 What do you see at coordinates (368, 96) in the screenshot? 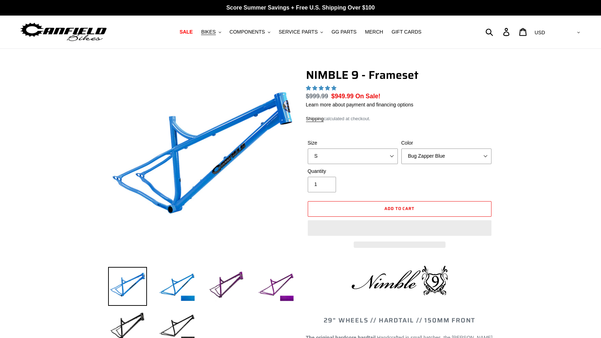
I see `span: On Sale!` at bounding box center [368, 96].